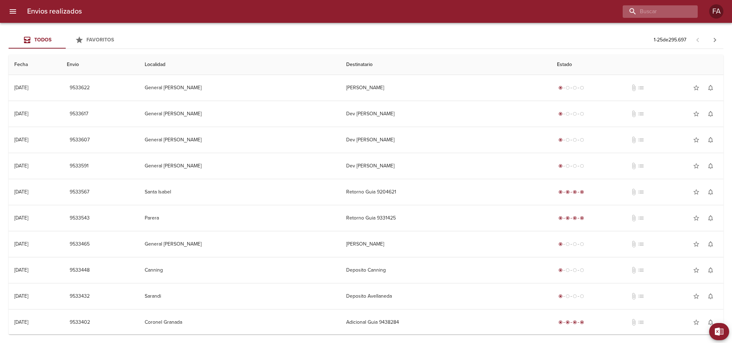 This screenshot has height=343, width=732. What do you see at coordinates (80, 140) in the screenshot?
I see `button: 9533607` at bounding box center [80, 140].